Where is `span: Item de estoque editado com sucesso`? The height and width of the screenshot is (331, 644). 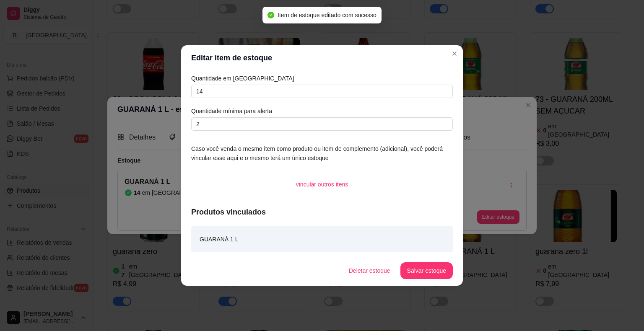 span: Item de estoque editado com sucesso is located at coordinates (327, 15).